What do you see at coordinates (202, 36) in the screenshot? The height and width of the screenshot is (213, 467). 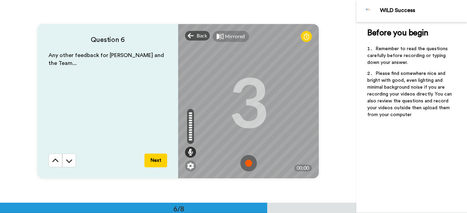 I see `span: Back` at bounding box center [202, 36].